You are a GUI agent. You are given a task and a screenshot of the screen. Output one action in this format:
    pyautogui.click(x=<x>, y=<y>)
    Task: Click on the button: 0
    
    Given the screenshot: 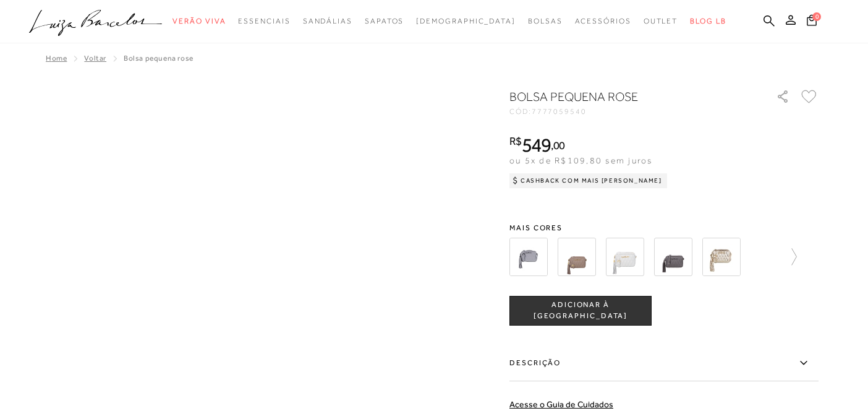 What is the action you would take?
    pyautogui.click(x=812, y=22)
    